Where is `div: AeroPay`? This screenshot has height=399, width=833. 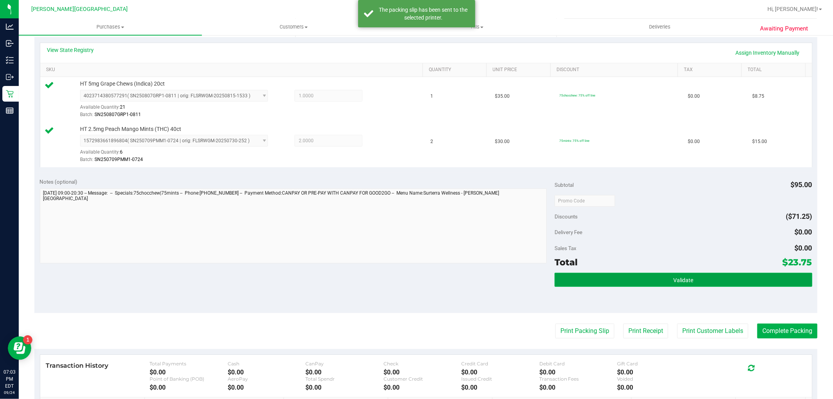 div: AeroPay is located at coordinates (266, 379).